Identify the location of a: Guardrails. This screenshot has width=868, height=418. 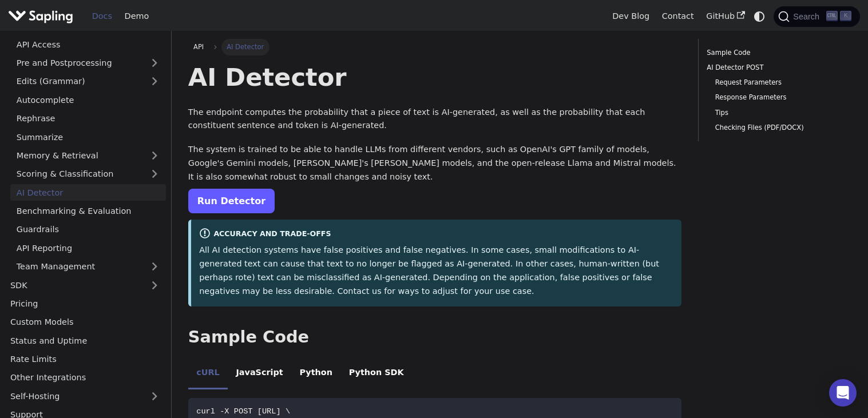
(88, 229).